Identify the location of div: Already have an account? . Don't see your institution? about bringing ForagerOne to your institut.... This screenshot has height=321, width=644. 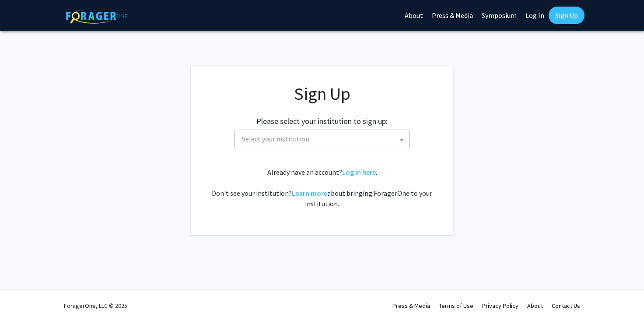
(322, 188).